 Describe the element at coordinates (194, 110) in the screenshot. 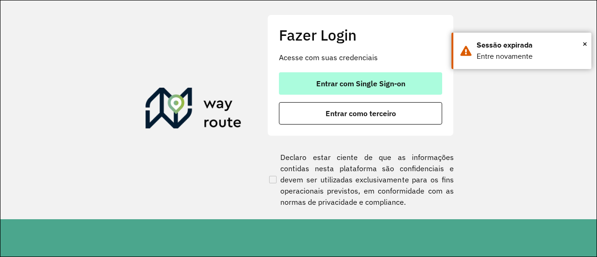

I see `img: Roteirizador AmbevTech` at that location.